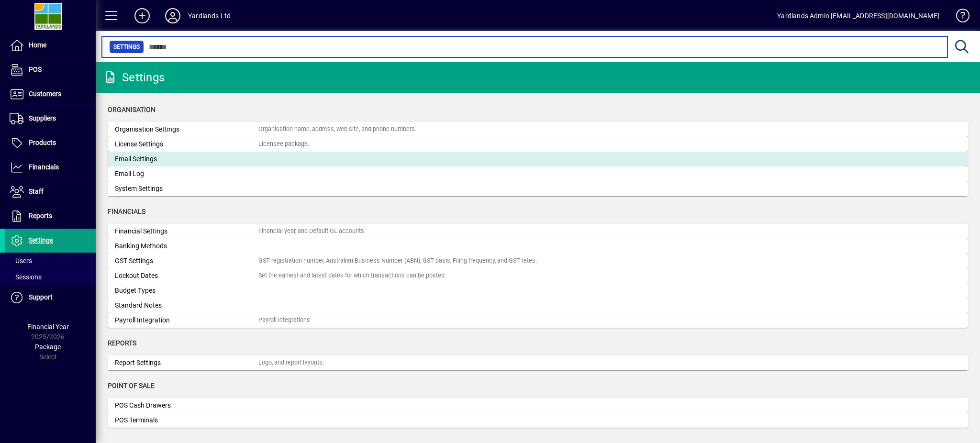 The height and width of the screenshot is (443, 980). What do you see at coordinates (50, 192) in the screenshot?
I see `a: Staff` at bounding box center [50, 192].